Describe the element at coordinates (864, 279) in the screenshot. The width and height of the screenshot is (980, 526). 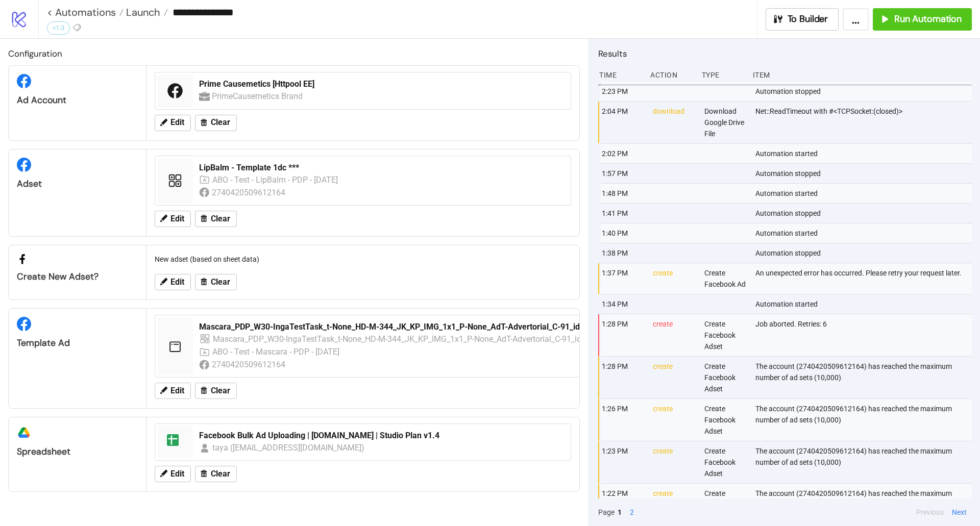
I see `div: An unexpected error has occurred. Please retry your request later.` at that location.